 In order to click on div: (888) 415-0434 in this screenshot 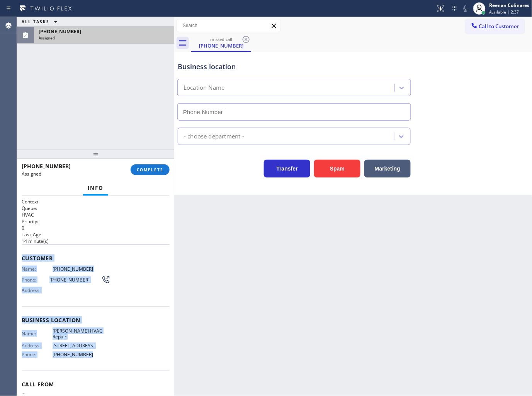, I will do `click(221, 43)`.